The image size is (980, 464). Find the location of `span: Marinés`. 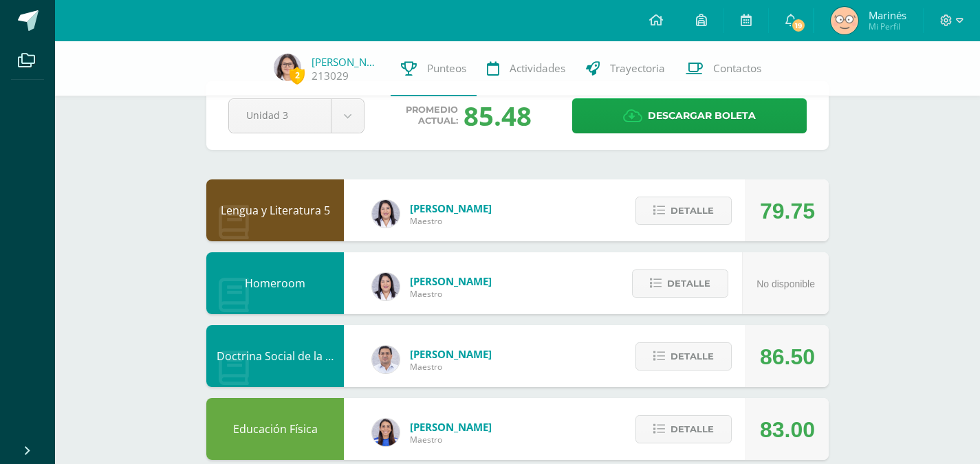

span: Marinés is located at coordinates (887, 15).